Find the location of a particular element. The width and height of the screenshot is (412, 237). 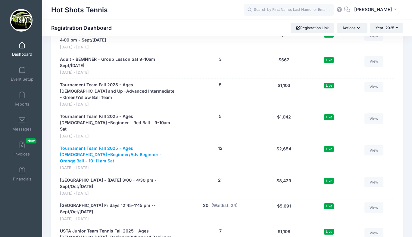

button: Actions is located at coordinates (352, 28).